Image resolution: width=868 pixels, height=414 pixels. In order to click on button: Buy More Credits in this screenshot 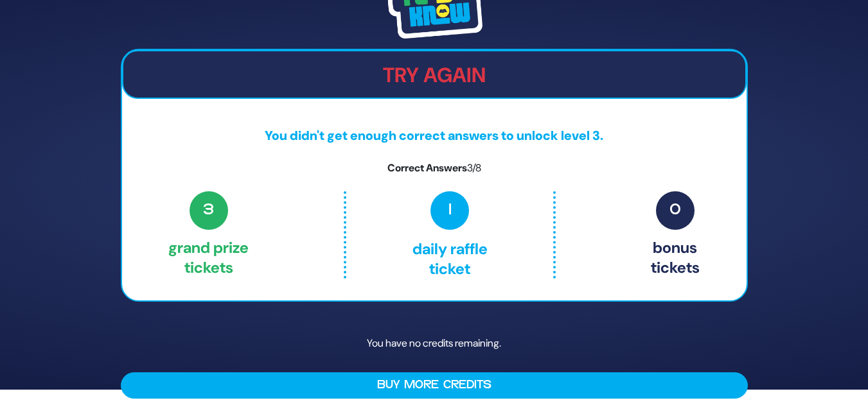, I will do `click(434, 385)`.